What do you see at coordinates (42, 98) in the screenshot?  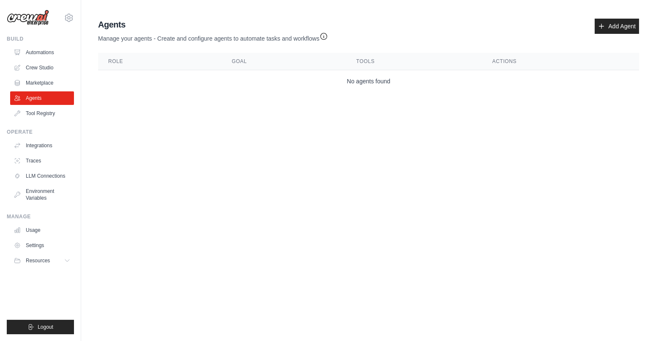 I see `a: Agents` at bounding box center [42, 98].